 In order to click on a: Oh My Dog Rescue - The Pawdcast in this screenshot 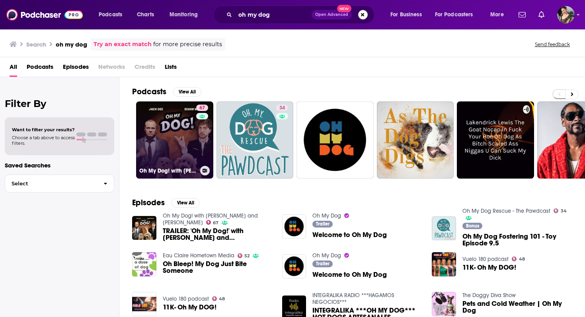, I will do `click(506, 211)`.